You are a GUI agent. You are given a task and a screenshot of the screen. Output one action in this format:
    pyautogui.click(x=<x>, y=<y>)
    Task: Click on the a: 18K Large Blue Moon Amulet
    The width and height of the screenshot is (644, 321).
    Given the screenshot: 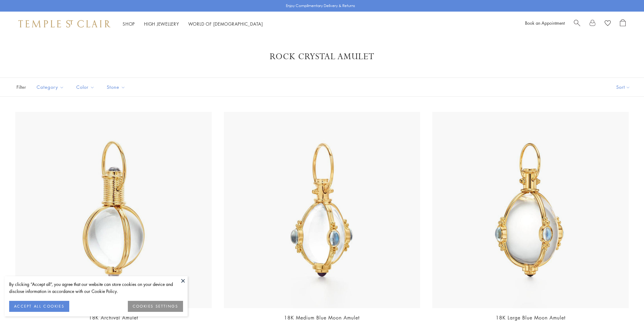 What is the action you would take?
    pyautogui.click(x=530, y=318)
    